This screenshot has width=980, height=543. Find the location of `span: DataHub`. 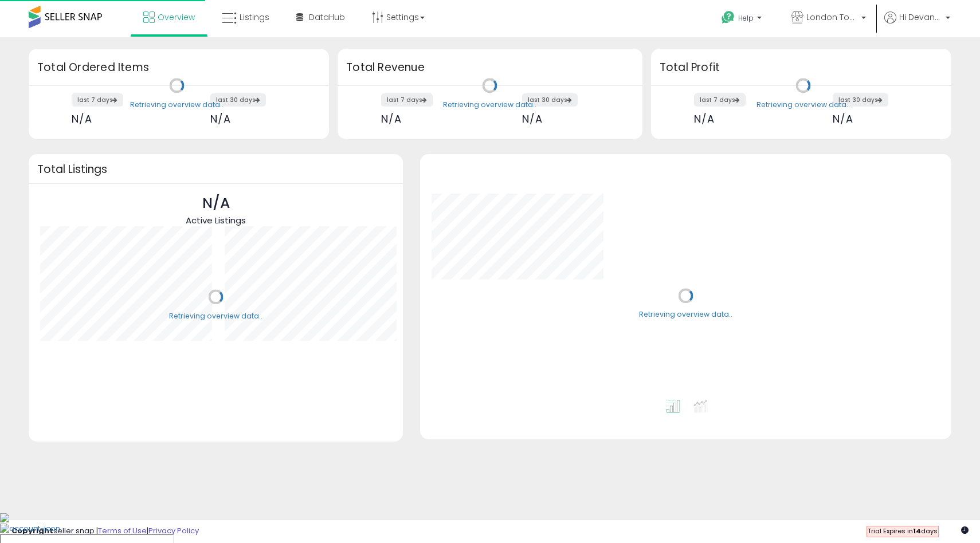

span: DataHub is located at coordinates (326, 17).